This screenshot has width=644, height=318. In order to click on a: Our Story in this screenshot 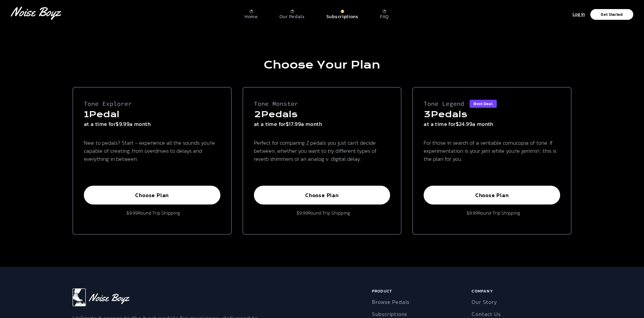, I will do `click(484, 302)`.